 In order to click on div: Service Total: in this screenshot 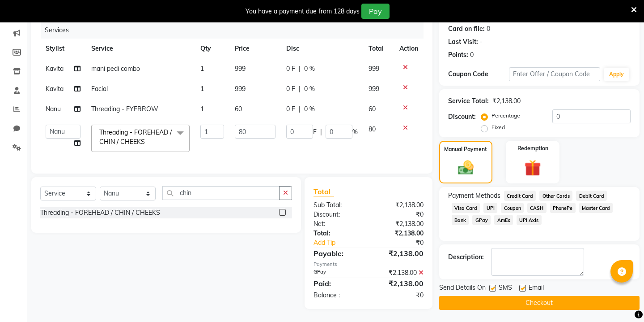, I will do `click(469, 100)`.